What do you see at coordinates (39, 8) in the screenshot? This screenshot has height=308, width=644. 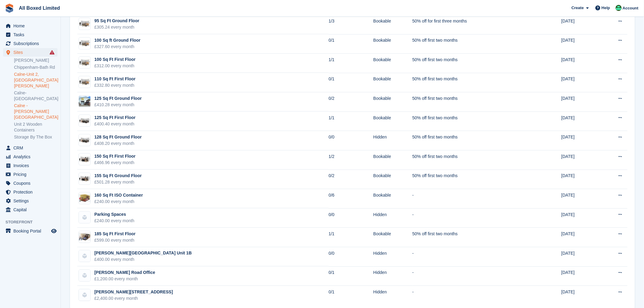 I see `a: All Boxed Limited` at bounding box center [39, 8].